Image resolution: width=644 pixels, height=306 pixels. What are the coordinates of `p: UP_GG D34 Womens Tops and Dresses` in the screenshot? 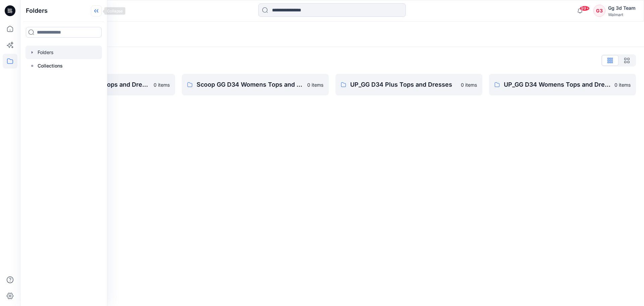 It's located at (557, 84).